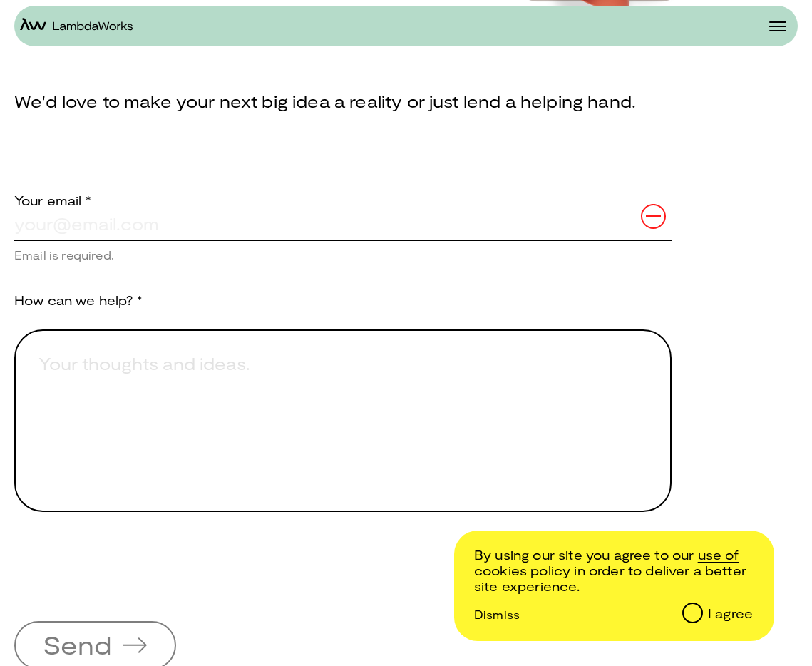 This screenshot has height=666, width=812. Describe the element at coordinates (497, 614) in the screenshot. I see `p: Dismiss` at that location.